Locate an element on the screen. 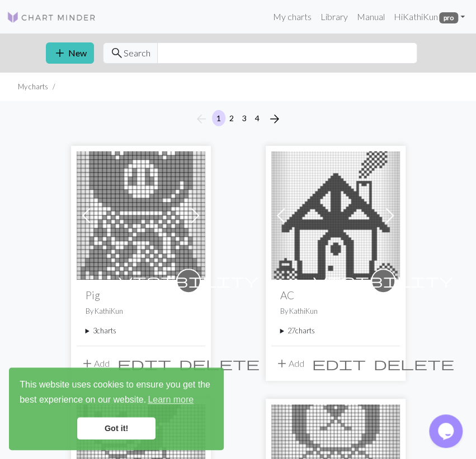 The height and width of the screenshot is (459, 476). div: cookieconsent is located at coordinates (116, 409).